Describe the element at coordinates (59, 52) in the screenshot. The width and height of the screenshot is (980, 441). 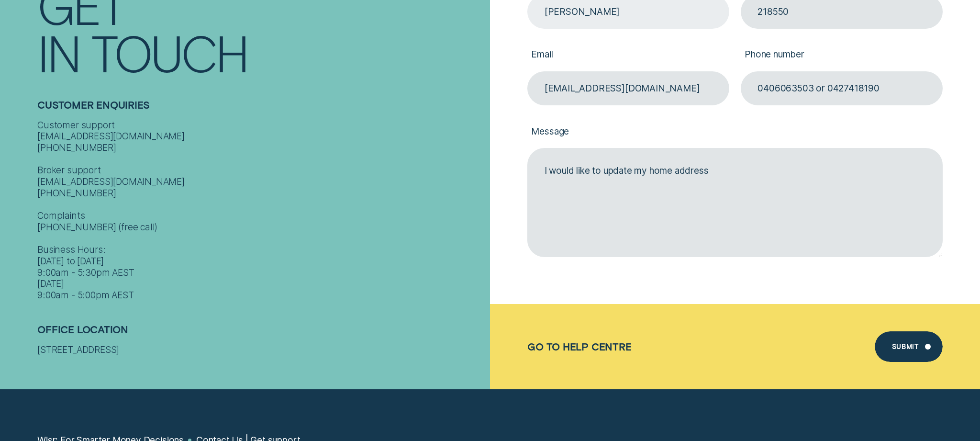
I see `div: In` at that location.